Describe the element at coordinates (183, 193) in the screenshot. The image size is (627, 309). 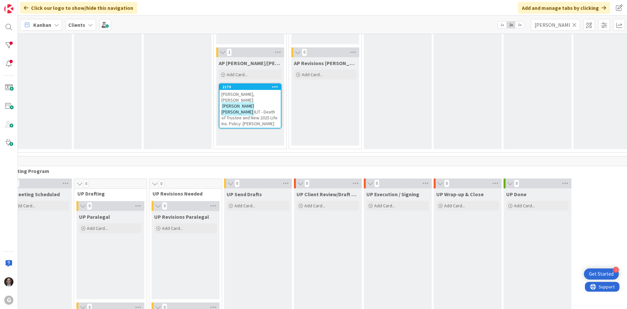
I see `span: UP Revisions Needed` at that location.